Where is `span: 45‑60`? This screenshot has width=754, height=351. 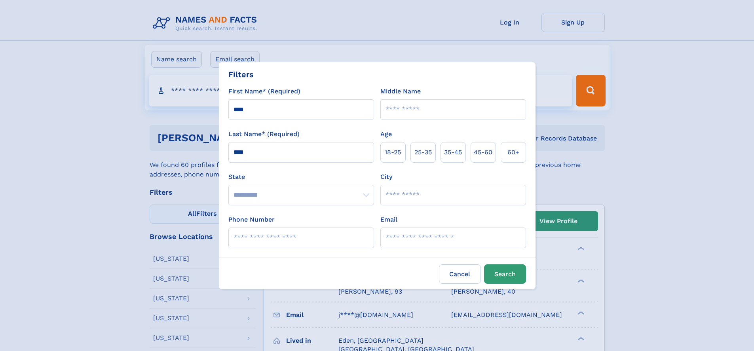 span: 45‑60 is located at coordinates (483, 152).